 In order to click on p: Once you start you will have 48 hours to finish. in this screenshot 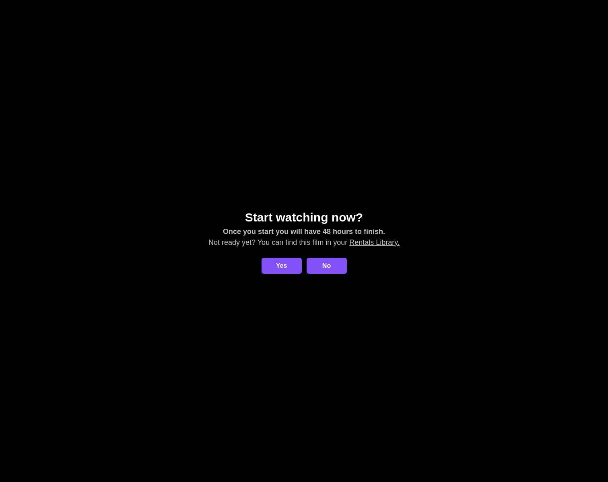, I will do `click(304, 231)`.